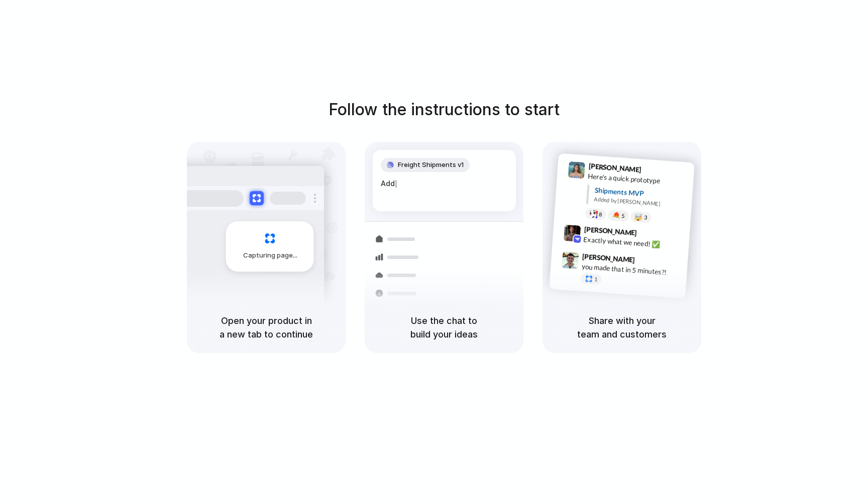 The width and height of the screenshot is (868, 501). I want to click on div: Add, so click(444, 184).